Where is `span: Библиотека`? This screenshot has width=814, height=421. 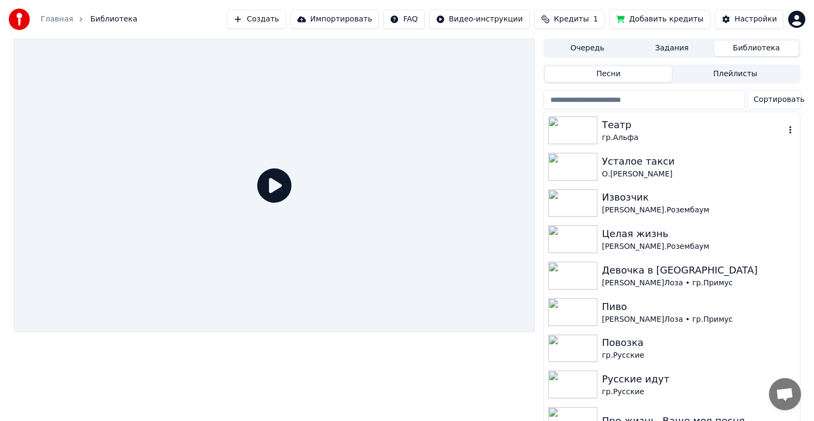 span: Библиотека is located at coordinates (114, 19).